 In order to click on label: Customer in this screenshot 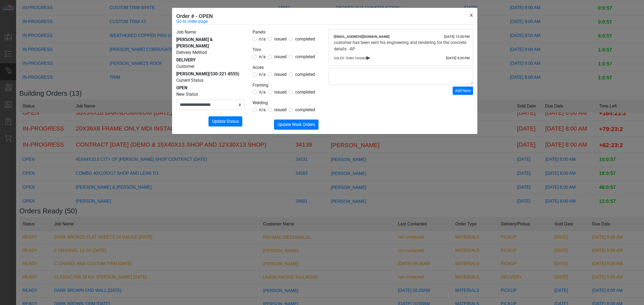, I will do `click(185, 66)`.